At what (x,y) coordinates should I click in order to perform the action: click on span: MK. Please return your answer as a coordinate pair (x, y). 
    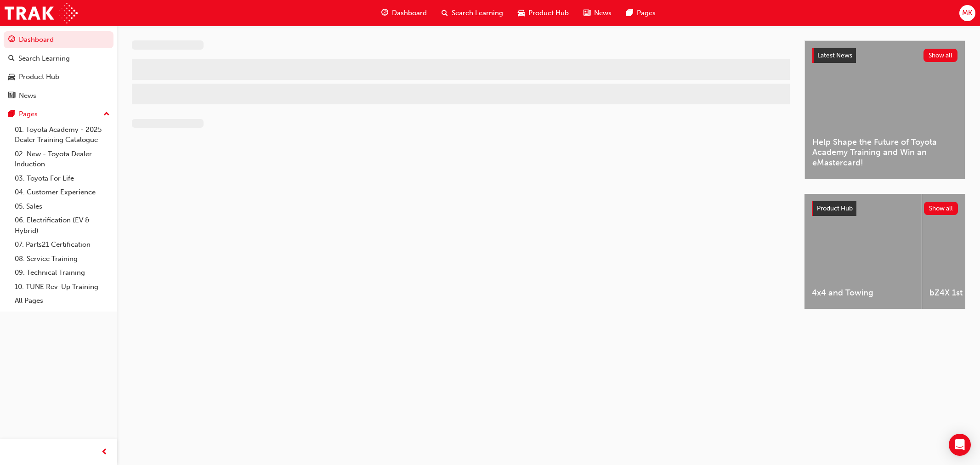
    Looking at the image, I should click on (967, 13).